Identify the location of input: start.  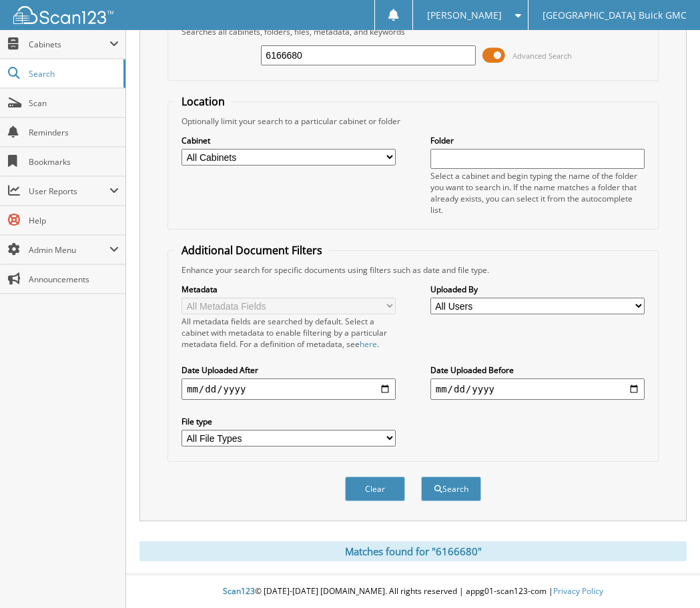
(288, 389).